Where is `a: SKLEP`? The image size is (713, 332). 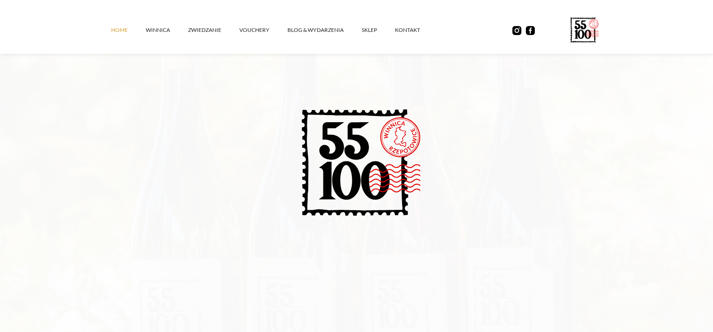 a: SKLEP is located at coordinates (378, 30).